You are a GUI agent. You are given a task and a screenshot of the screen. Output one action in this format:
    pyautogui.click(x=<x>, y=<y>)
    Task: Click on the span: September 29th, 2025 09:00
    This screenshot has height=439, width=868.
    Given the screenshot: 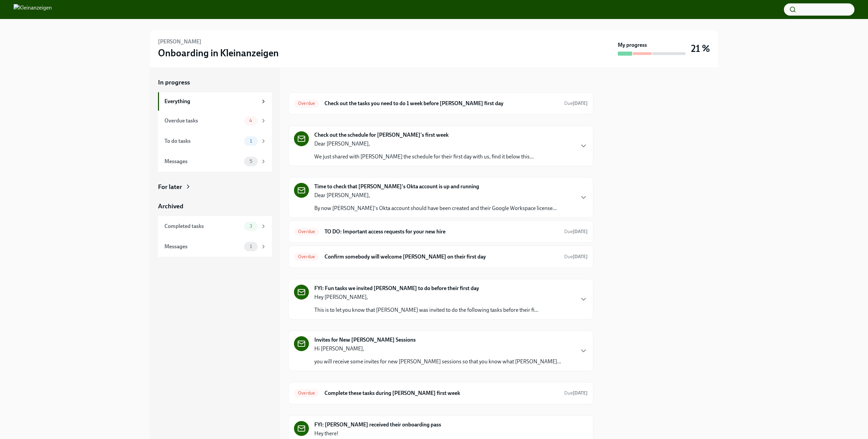 What is the action you would take?
    pyautogui.click(x=576, y=232)
    